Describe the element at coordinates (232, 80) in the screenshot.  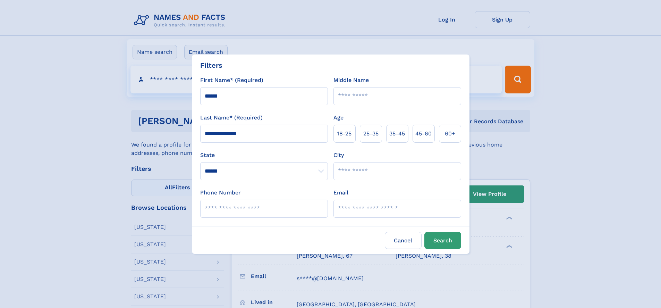
I see `label: First Name* (Required)` at that location.